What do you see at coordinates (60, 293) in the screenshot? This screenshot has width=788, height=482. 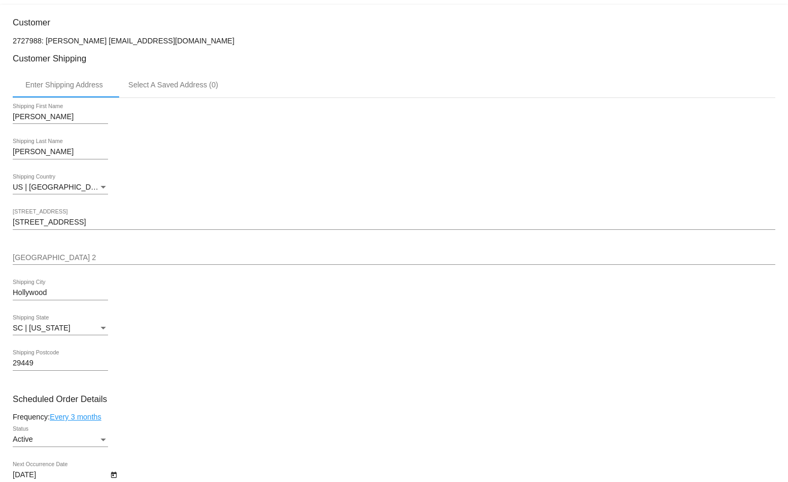 I see `input: Shipping City` at bounding box center [60, 293].